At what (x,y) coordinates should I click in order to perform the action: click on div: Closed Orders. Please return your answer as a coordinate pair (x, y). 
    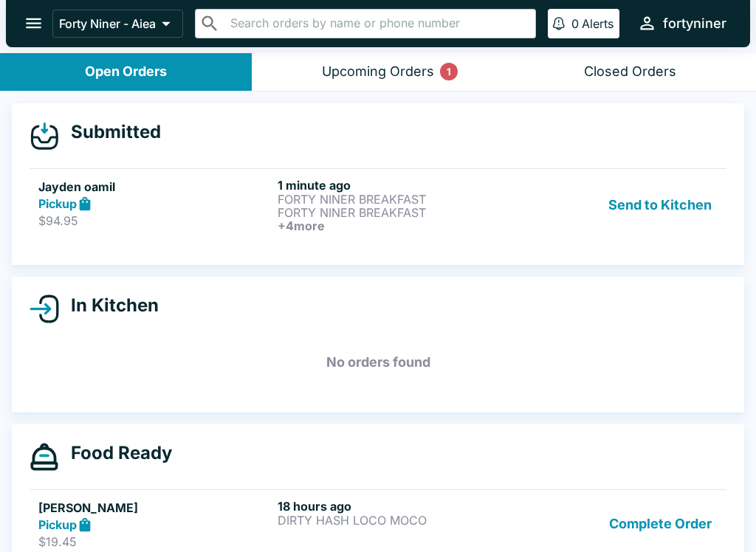
    Looking at the image, I should click on (630, 72).